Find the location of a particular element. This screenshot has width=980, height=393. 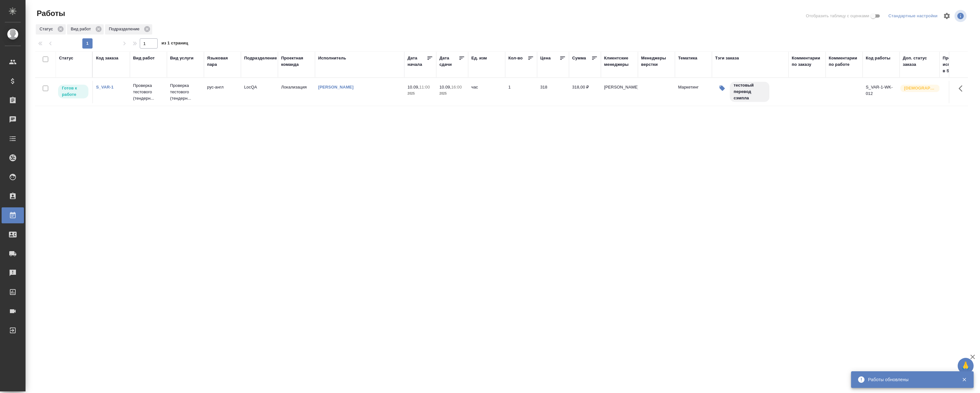

div: Проектная команда is located at coordinates (296, 62).